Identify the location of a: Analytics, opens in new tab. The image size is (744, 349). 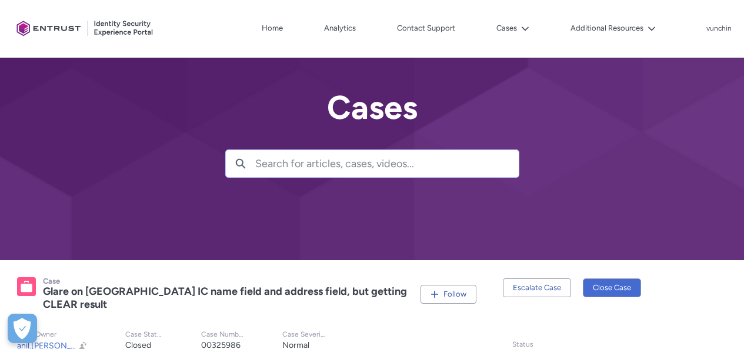
(340, 28).